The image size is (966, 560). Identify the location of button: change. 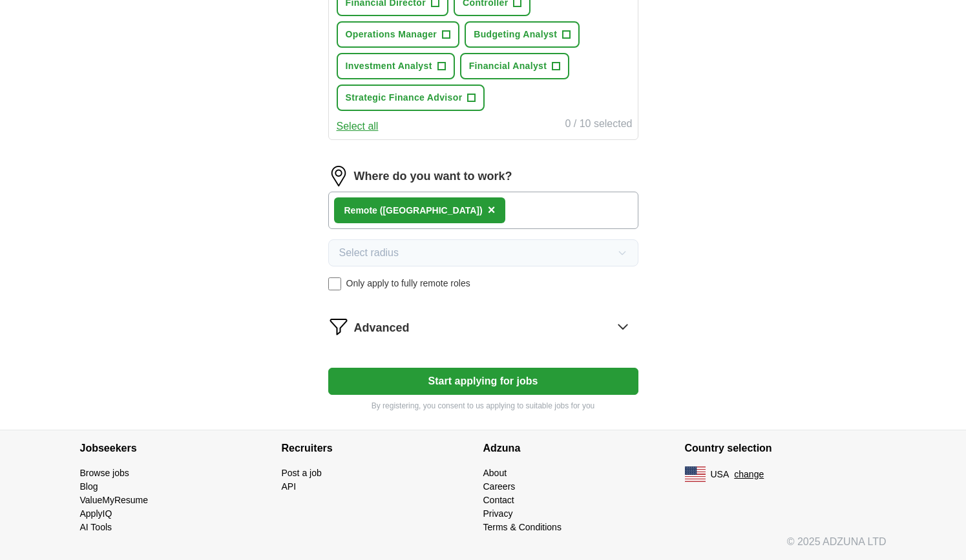
(748, 474).